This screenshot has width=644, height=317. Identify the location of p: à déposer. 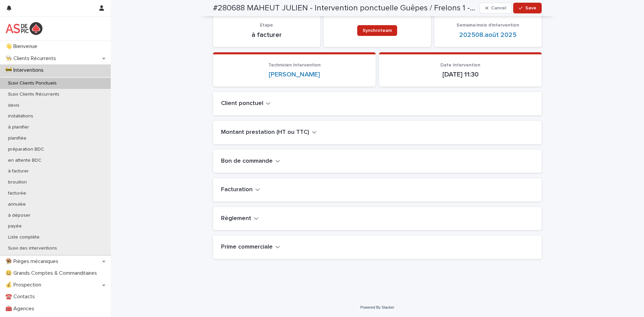
(19, 216).